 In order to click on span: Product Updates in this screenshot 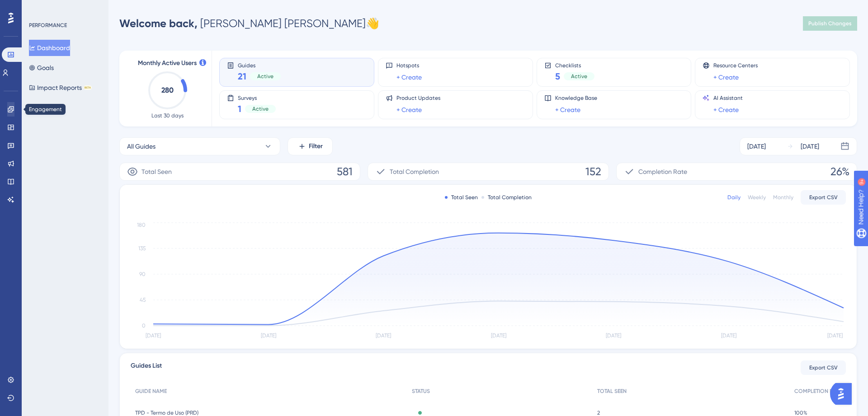, I will do `click(418, 98)`.